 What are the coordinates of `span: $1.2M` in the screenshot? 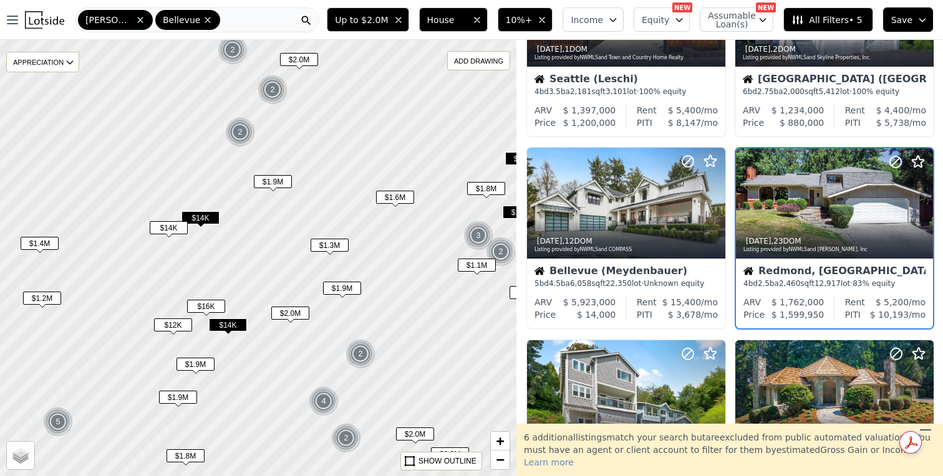 It's located at (521, 212).